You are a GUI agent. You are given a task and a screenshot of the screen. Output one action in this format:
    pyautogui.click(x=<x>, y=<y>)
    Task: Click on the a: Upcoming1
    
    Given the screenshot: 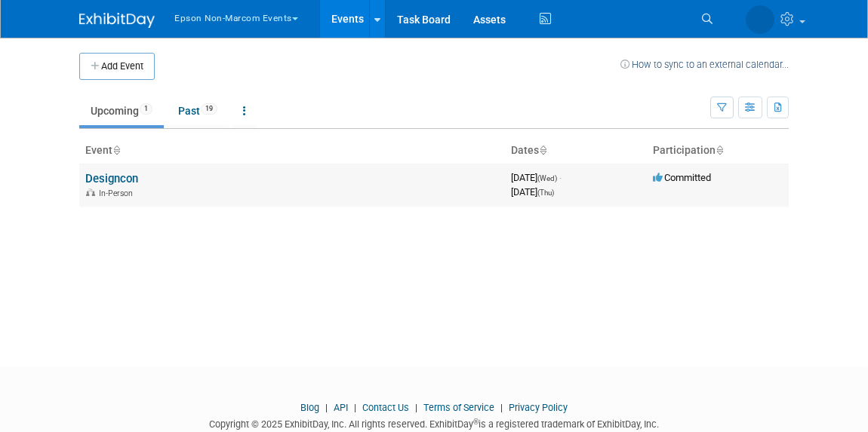 What is the action you would take?
    pyautogui.click(x=121, y=111)
    